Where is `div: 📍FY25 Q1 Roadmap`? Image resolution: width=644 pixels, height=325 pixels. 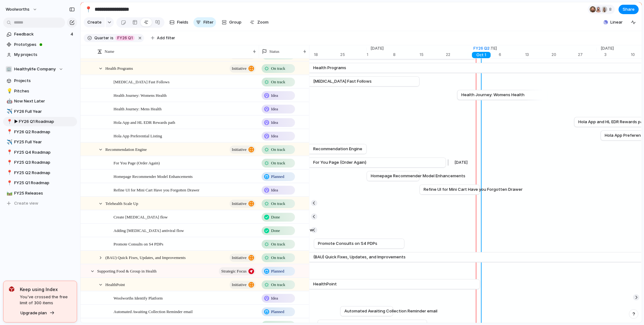
div: 📍FY25 Q1 Roadmap is located at coordinates (40, 183).